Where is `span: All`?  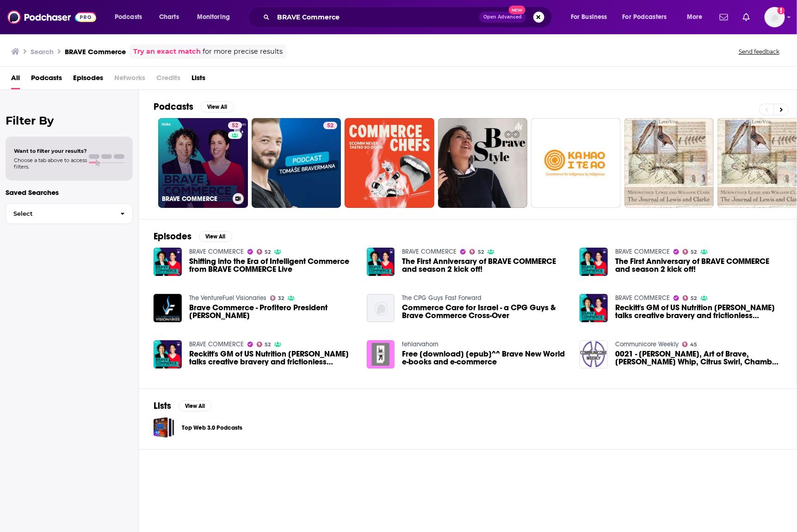
span: All is located at coordinates (16, 80).